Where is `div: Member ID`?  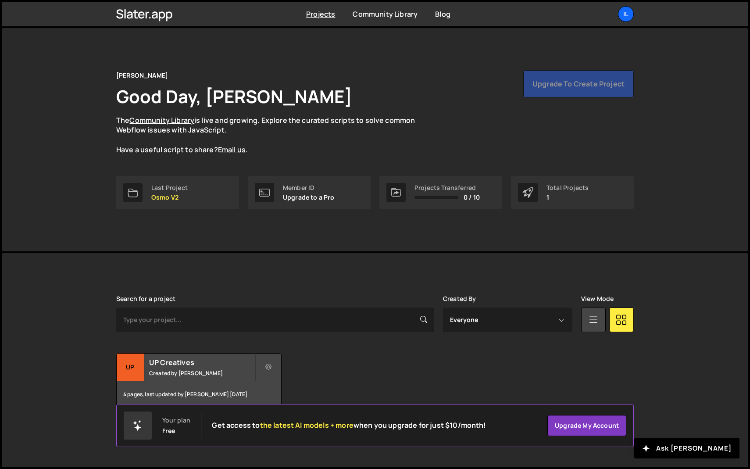 div: Member ID is located at coordinates (309, 188).